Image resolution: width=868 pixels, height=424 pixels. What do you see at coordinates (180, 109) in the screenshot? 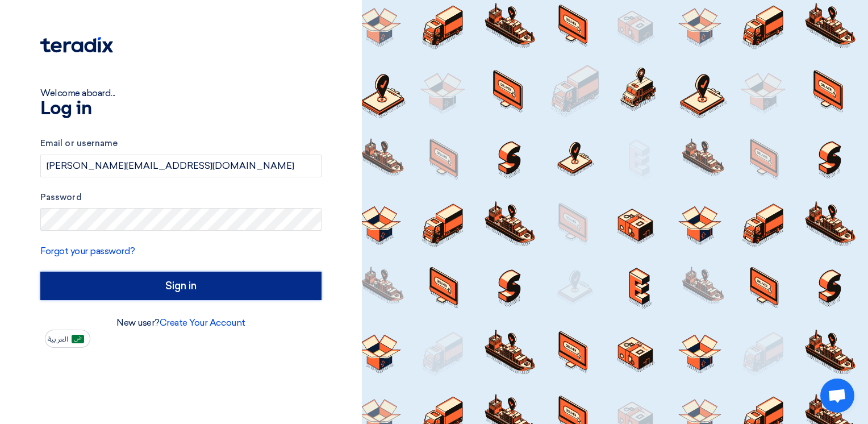
I see `h1: Log in` at bounding box center [180, 109].